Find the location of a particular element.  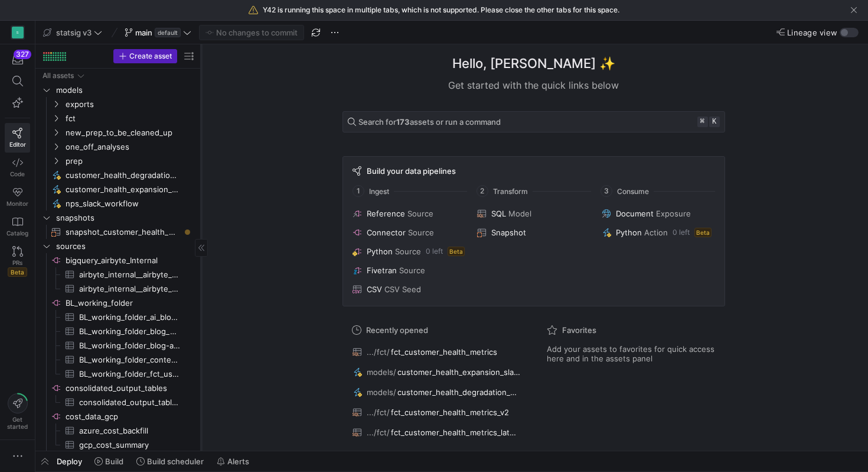

a: airbyte_internal__airbyte_tmp_sxu_OpportunityHistory​​​​​​​​​ is located at coordinates (117, 274).